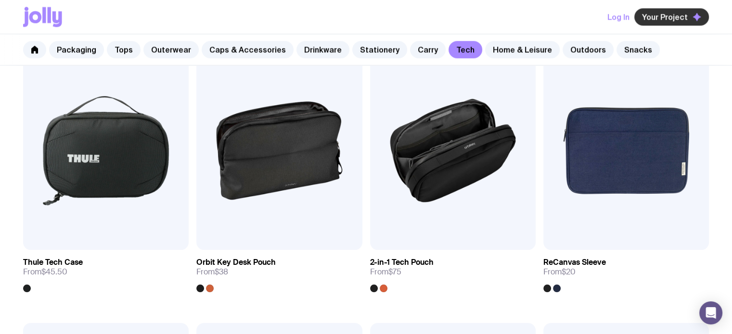 This screenshot has height=334, width=732. I want to click on a: Outdoors, so click(588, 50).